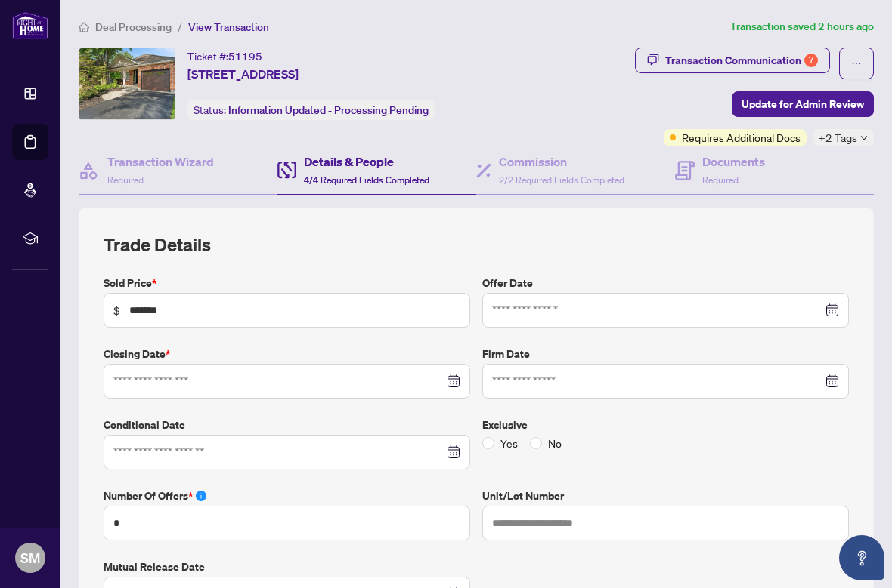 The image size is (892, 588). What do you see at coordinates (287, 567) in the screenshot?
I see `label: Mutual Release Date` at bounding box center [287, 567].